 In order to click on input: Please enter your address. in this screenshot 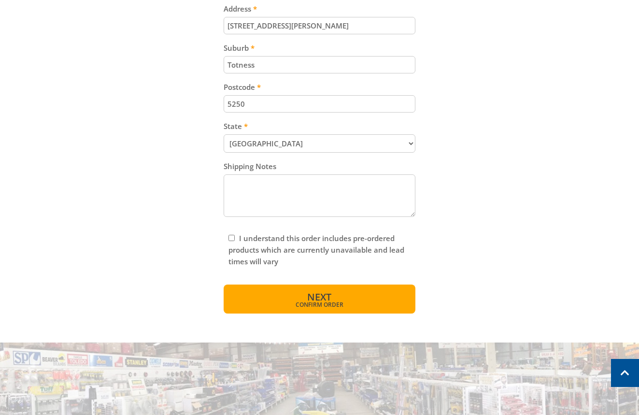, I will do `click(319, 26)`.